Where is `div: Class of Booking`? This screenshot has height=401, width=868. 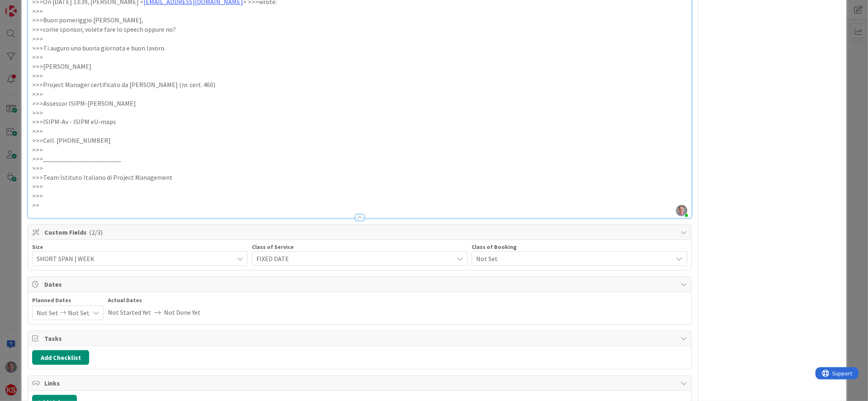 div: Class of Booking is located at coordinates (579, 247).